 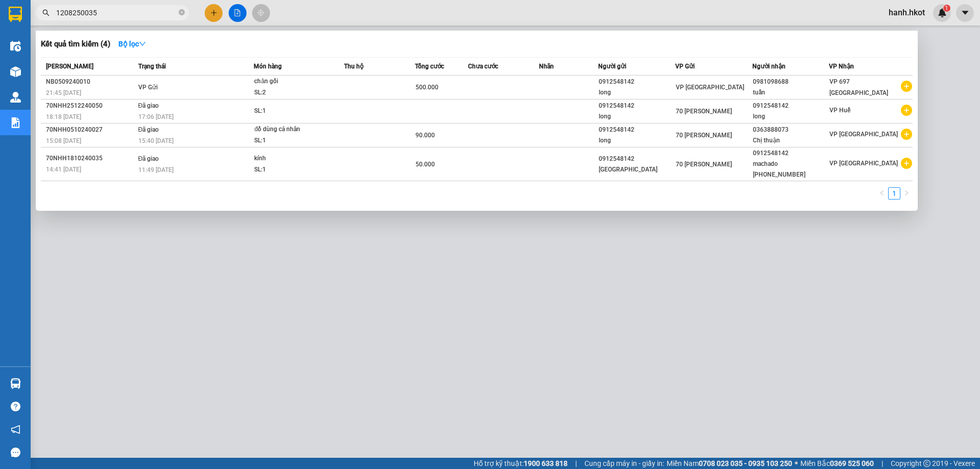 I want to click on span: question-circle, so click(x=15, y=406).